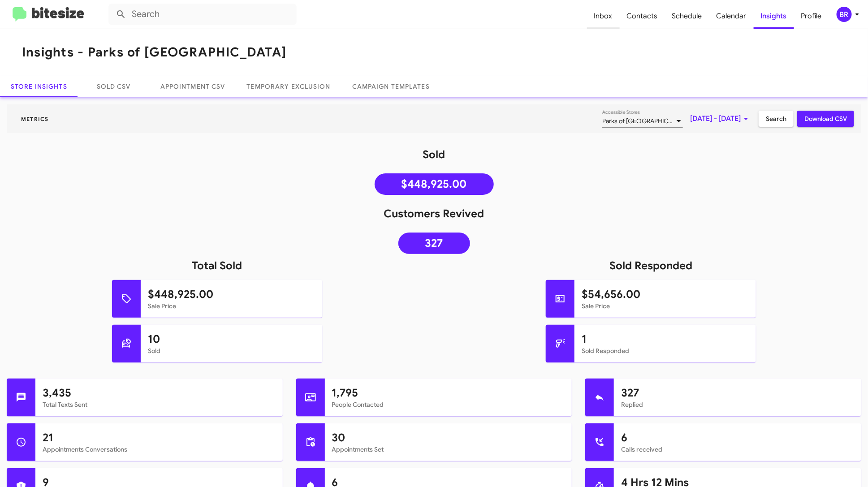 This screenshot has height=487, width=868. I want to click on a: Contacts, so click(641, 16).